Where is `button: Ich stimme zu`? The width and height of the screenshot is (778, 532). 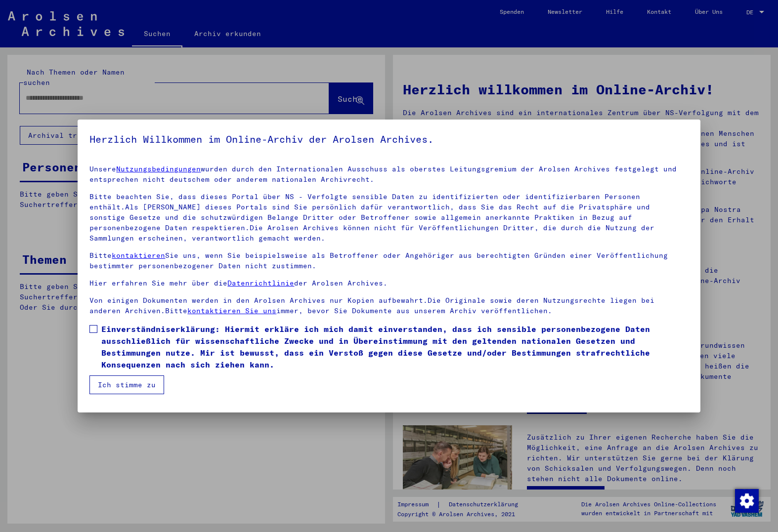
button: Ich stimme zu is located at coordinates (126, 385).